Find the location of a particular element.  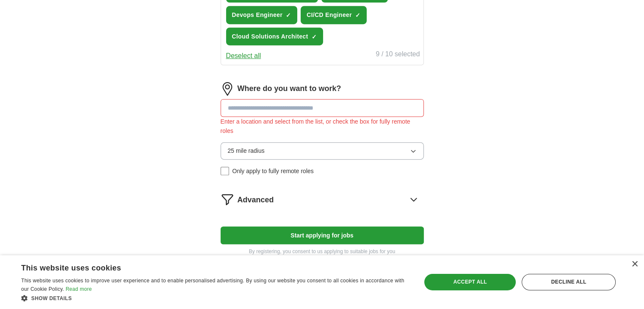

button: Devops Engineer✓ is located at coordinates (261, 15).